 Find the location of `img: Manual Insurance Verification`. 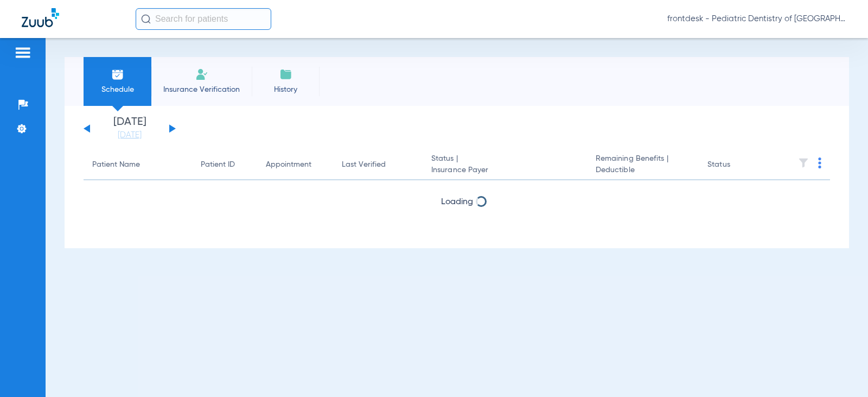

img: Manual Insurance Verification is located at coordinates (202, 74).